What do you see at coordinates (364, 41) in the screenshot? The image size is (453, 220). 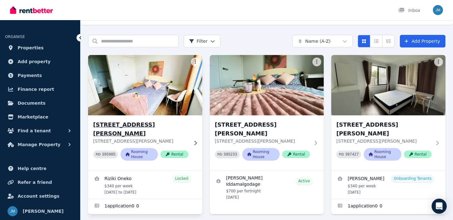 I see `button: Card view` at bounding box center [364, 41].